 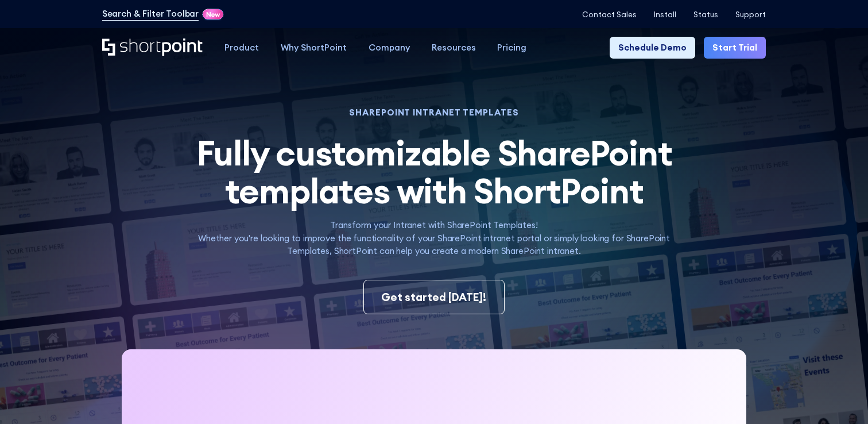 I want to click on div: Why ShortPoint, so click(x=314, y=47).